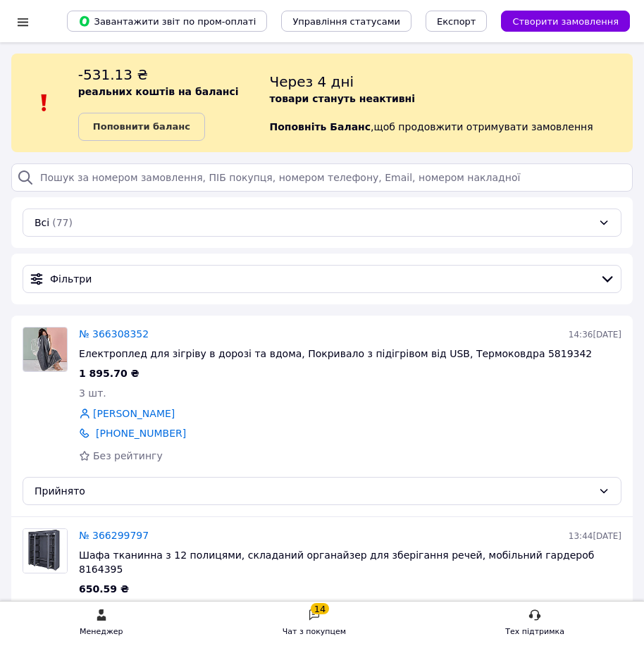 This screenshot has width=644, height=646. I want to click on div: , щоб продовжити отримувати замовлення, so click(451, 103).